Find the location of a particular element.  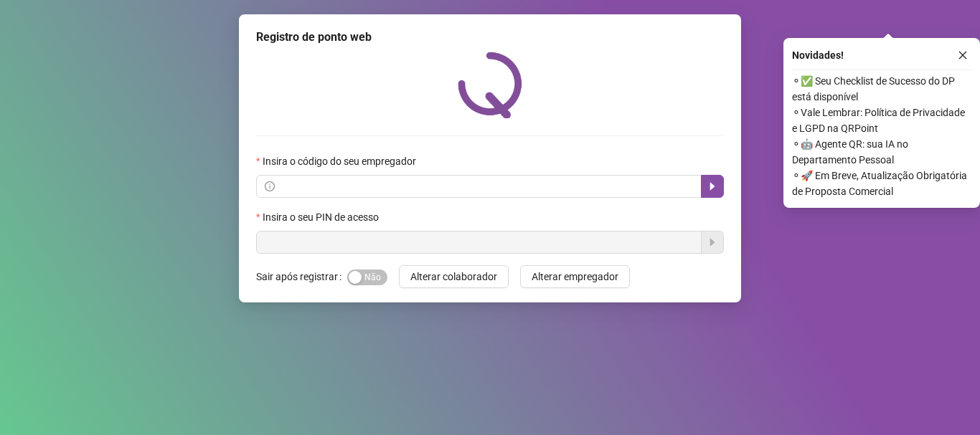

div: Registro de ponto web is located at coordinates (490, 38).